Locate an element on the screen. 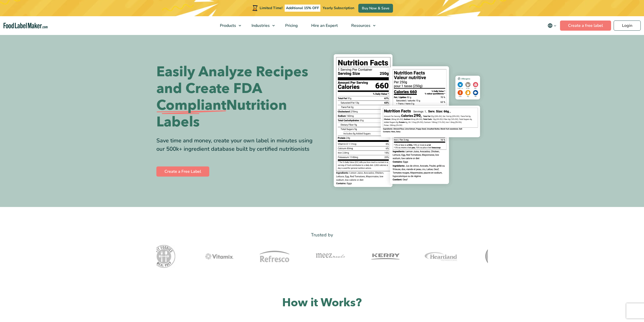  a: Buy Now & Save is located at coordinates (375, 8).